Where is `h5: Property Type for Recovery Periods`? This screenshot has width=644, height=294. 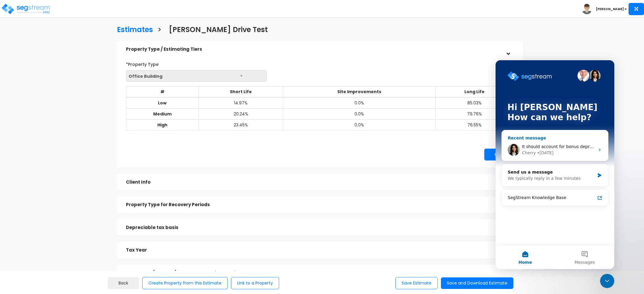
h5: Property Type for Recovery Periods is located at coordinates (314, 205).